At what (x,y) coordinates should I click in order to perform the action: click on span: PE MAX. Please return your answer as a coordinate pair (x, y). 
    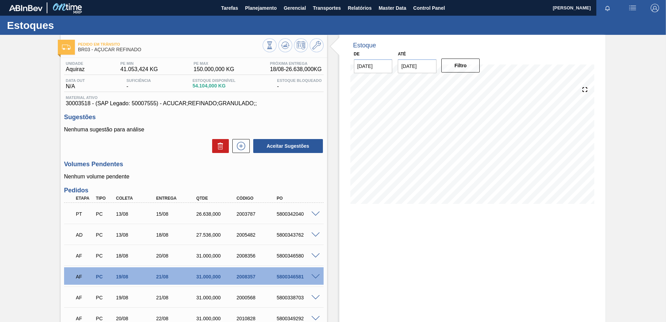
    Looking at the image, I should click on (214, 63).